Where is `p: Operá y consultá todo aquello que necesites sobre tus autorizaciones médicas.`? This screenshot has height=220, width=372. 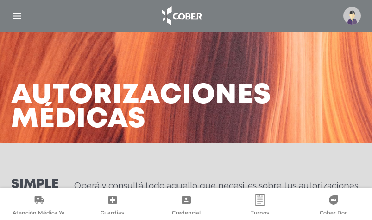
p: Operá y consultá todo aquello que necesites sobre tus autorizaciones médicas. is located at coordinates (217, 191).